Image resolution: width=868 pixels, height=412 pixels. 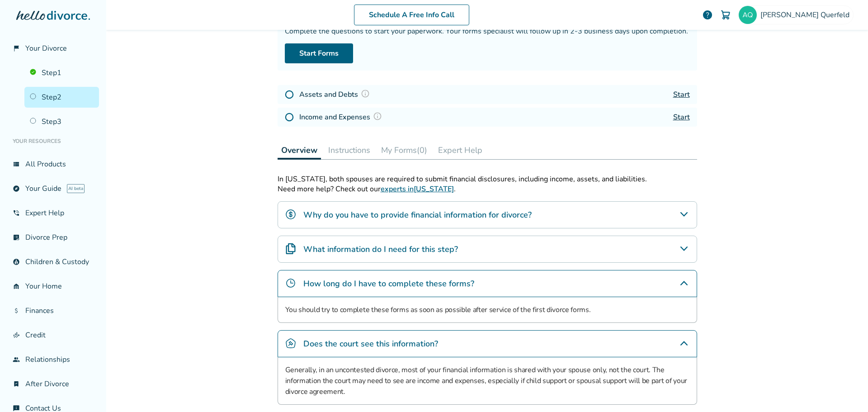 What do you see at coordinates (488, 344) in the screenshot?
I see `div: Does the court see this information?` at bounding box center [488, 344].